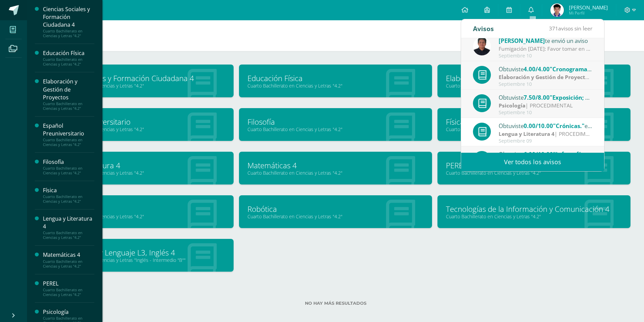  What do you see at coordinates (137, 122) in the screenshot?
I see `a: Español Preuniversitario` at bounding box center [137, 122].